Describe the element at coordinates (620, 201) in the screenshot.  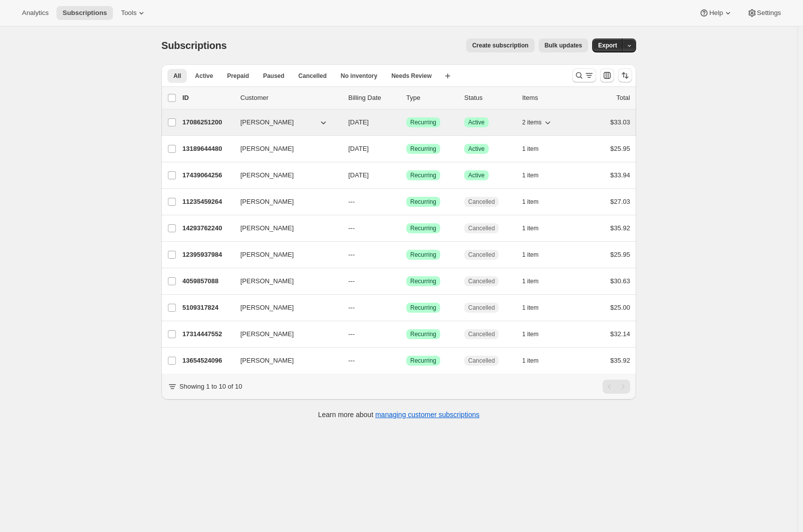
I see `span: $27.03` at that location.